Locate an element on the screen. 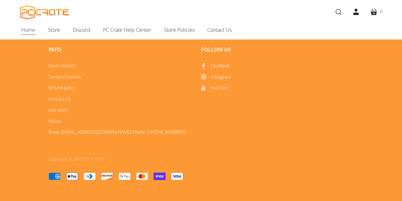 The width and height of the screenshot is (402, 201). a: PC CRATE is located at coordinates (44, 12).